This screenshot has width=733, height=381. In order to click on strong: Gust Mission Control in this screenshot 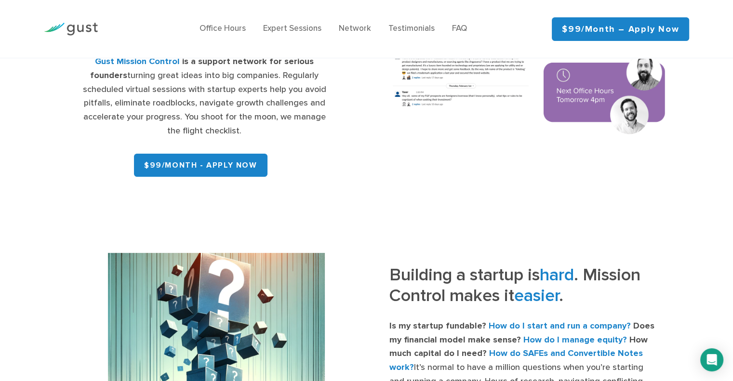, I will do `click(137, 61)`.